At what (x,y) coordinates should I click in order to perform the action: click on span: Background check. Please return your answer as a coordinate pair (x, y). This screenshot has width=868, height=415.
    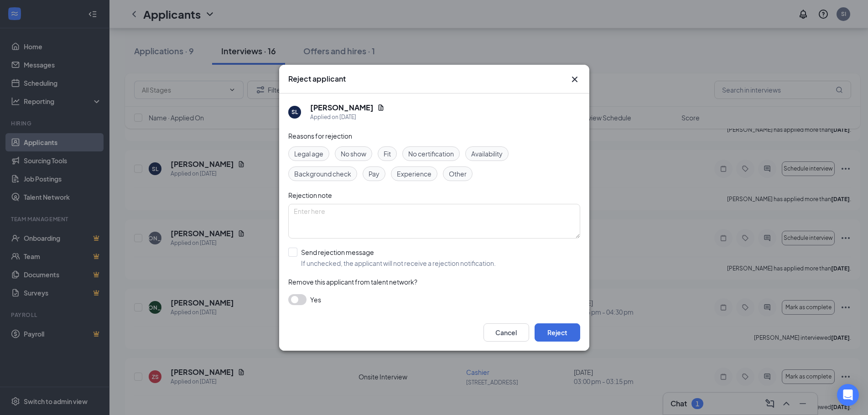
    Looking at the image, I should click on (323, 174).